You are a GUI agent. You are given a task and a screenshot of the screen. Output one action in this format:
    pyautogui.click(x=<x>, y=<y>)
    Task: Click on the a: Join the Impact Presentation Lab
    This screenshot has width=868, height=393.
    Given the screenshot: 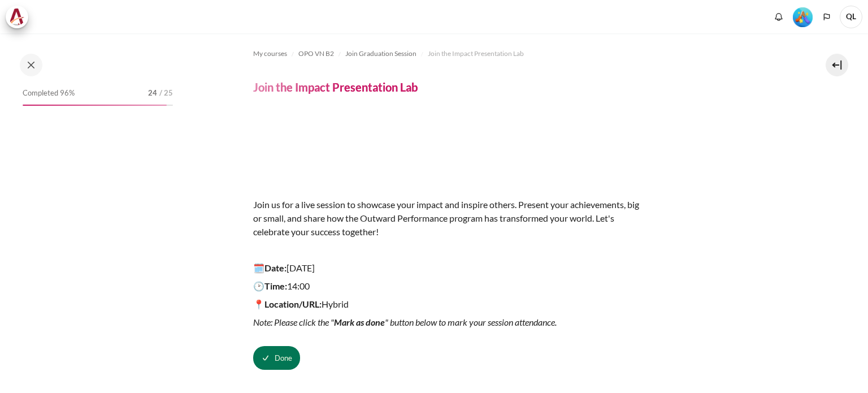 What is the action you would take?
    pyautogui.click(x=476, y=54)
    